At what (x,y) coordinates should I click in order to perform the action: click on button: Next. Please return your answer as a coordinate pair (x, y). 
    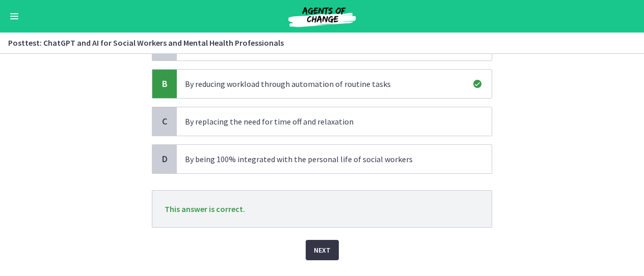
    Looking at the image, I should click on (322, 250).